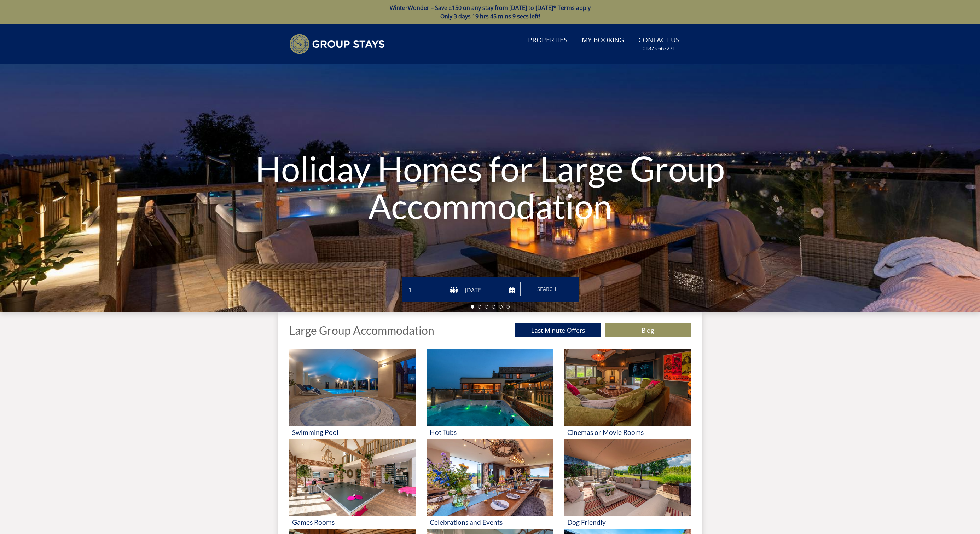  Describe the element at coordinates (353, 388) in the screenshot. I see `img: 'Swimming Pool' - Large Group Accommodation Holiday Ideas` at that location.